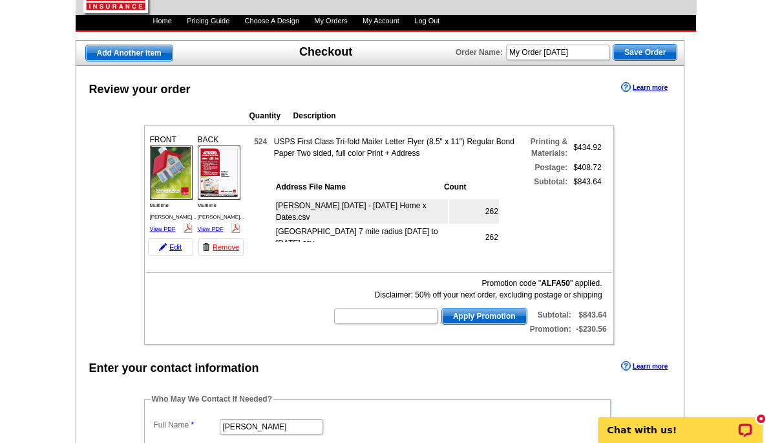 The height and width of the screenshot is (443, 771). I want to click on div: FRONT, so click(171, 184).